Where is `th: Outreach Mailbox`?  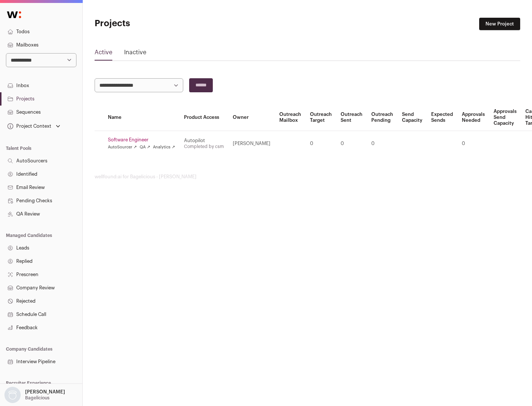
th: Outreach Mailbox is located at coordinates (290, 117).